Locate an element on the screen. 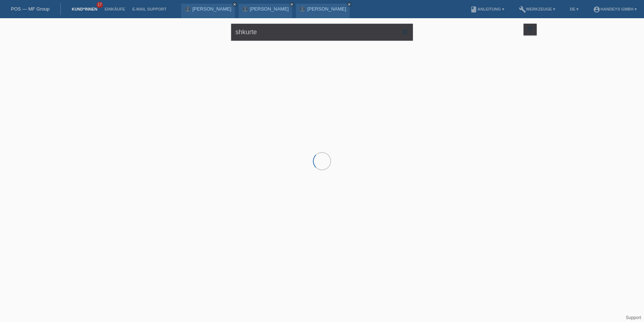 This screenshot has height=322, width=644. a: buildWerkzeuge ▾ is located at coordinates (537, 9).